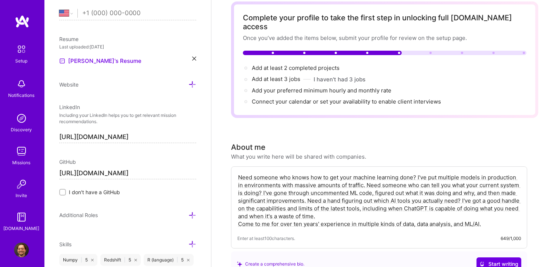 This screenshot has height=267, width=558. I want to click on img: logo, so click(22, 21).